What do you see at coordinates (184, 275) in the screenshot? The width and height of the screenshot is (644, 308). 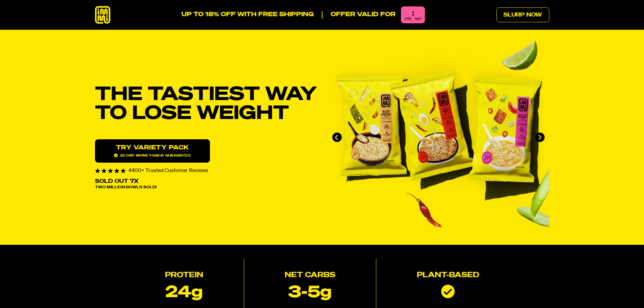 I see `h2: Protein` at bounding box center [184, 275].